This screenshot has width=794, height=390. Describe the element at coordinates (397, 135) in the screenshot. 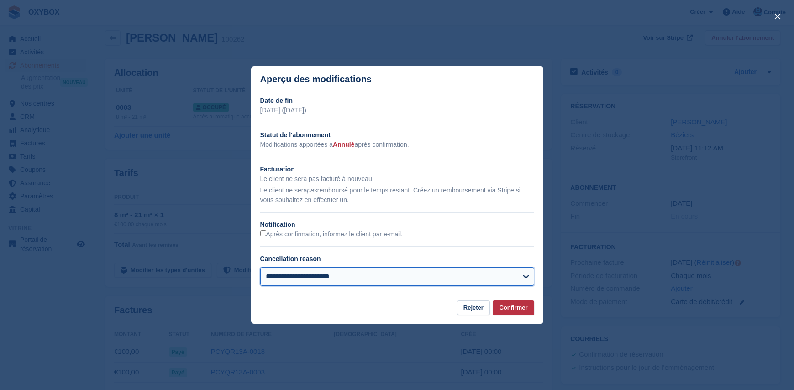

I see `h2: Statut de l'abonnement` at that location.